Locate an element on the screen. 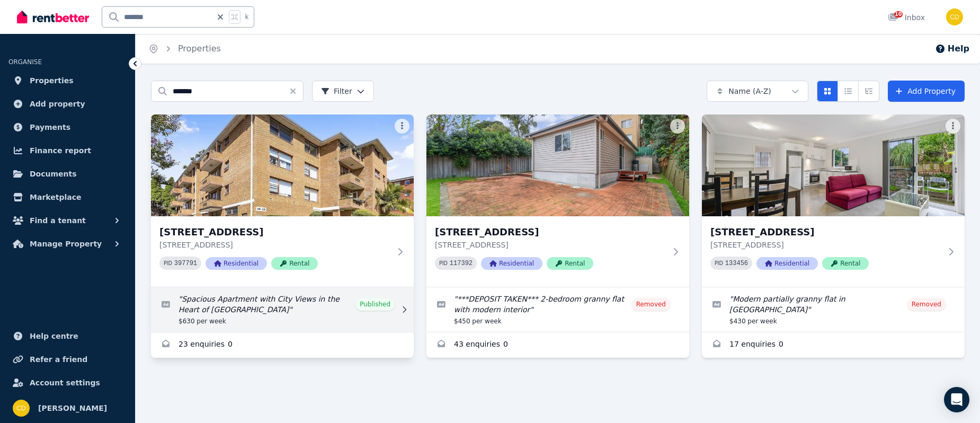 This screenshot has width=980, height=423. span: Account settings is located at coordinates (65, 383).